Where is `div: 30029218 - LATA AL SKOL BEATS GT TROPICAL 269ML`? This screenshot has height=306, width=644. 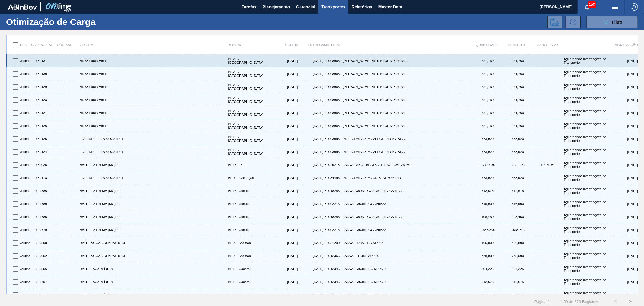
div: 30029218 - LATA AL SKOL BEATS GT TROPICAL 269ML is located at coordinates (398, 164).